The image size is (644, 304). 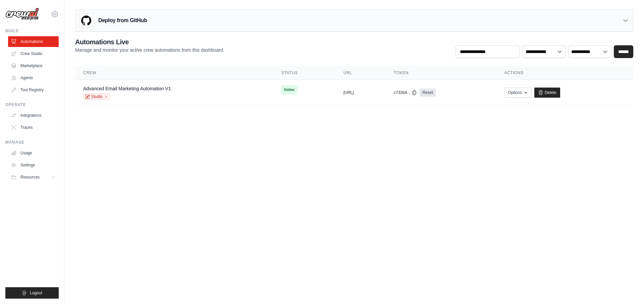 What do you see at coordinates (33, 127) in the screenshot?
I see `a: Traces` at bounding box center [33, 127].